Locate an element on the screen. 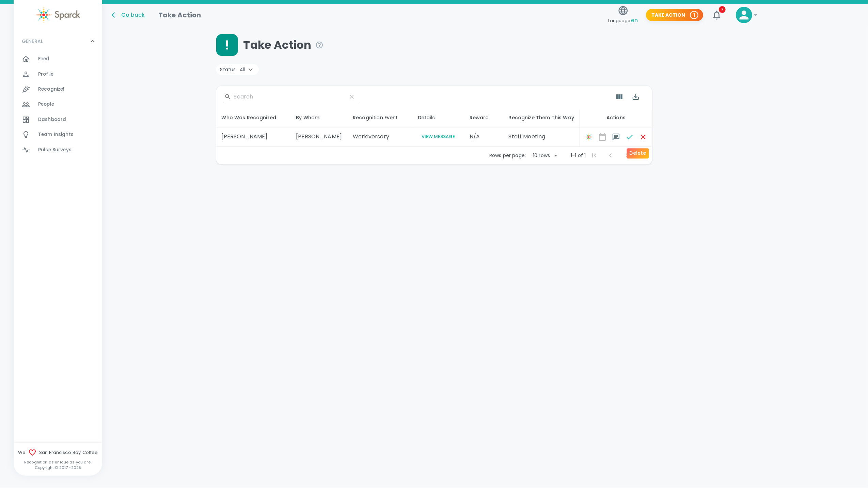 The image size is (868, 488). button: Export is located at coordinates (636, 97).